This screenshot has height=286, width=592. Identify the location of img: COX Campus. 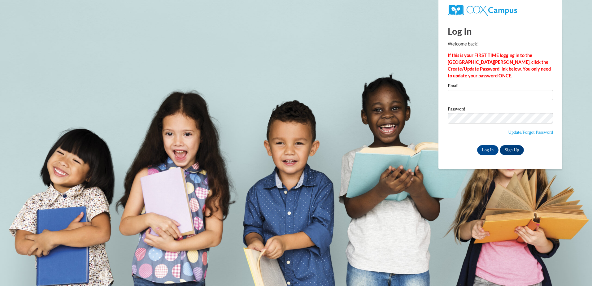
(482, 10).